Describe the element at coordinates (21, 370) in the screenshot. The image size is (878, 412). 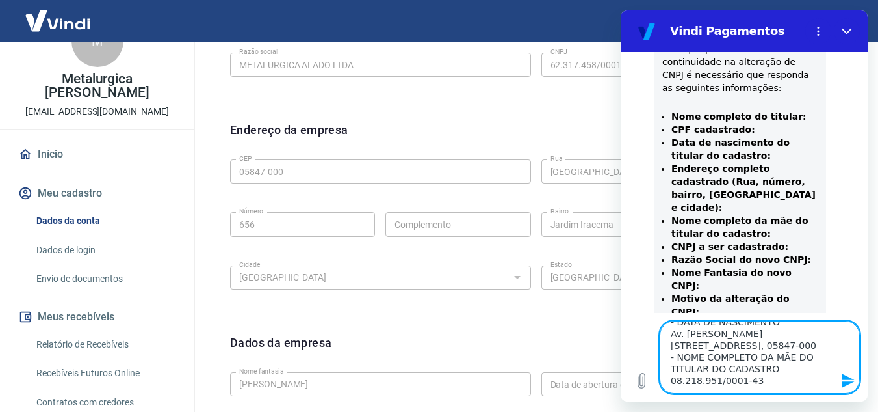
I see `button: Carregar arquivo` at that location.